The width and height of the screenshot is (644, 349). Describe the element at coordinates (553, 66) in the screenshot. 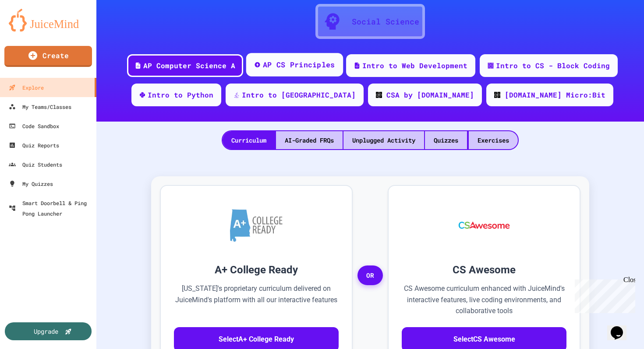

I see `div: Intro to CS - Block Coding` at that location.